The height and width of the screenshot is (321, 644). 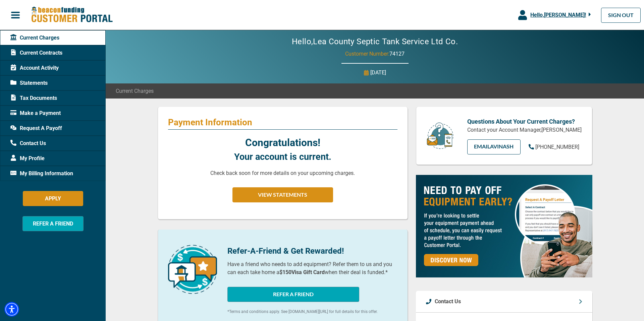 What do you see at coordinates (34, 98) in the screenshot?
I see `span: Tax Documents` at bounding box center [34, 98].